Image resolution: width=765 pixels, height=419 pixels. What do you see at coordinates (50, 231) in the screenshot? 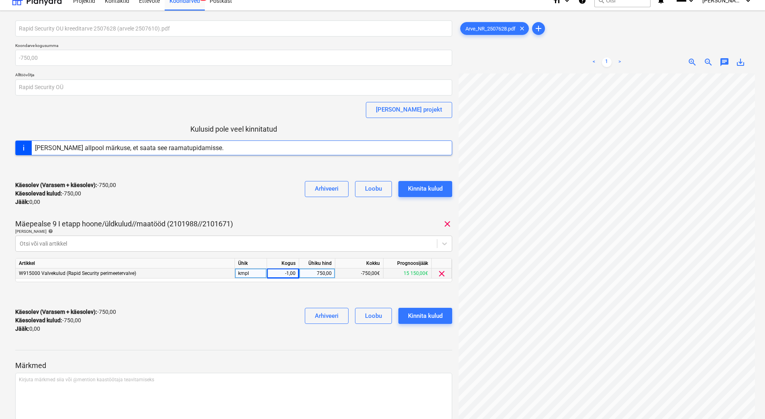
I see `span: help` at bounding box center [50, 231].